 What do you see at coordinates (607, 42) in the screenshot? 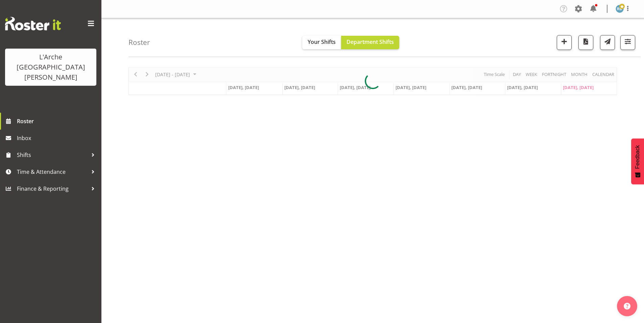
I see `button: Send a list of all shifts for the selected filtered period to all rostered employees.` at bounding box center [607, 42].